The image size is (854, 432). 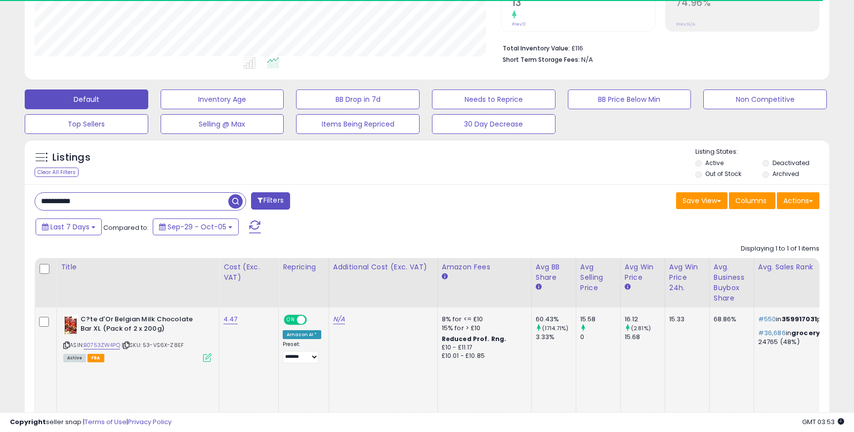 What do you see at coordinates (137, 337) in the screenshot?
I see `div: ASIN:` at bounding box center [137, 337].